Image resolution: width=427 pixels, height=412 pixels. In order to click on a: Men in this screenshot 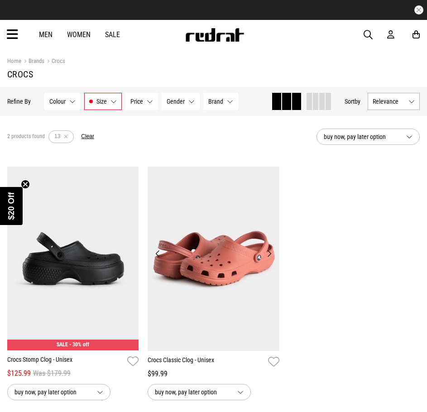, I will do `click(46, 34)`.